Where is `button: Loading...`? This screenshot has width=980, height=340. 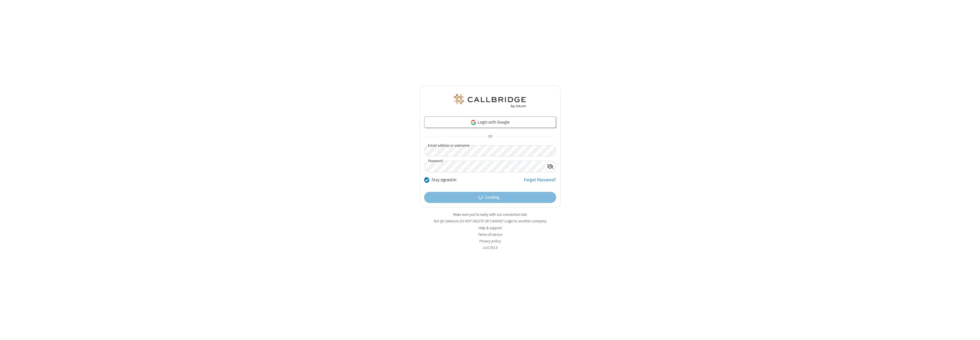 button: Loading... is located at coordinates (490, 197).